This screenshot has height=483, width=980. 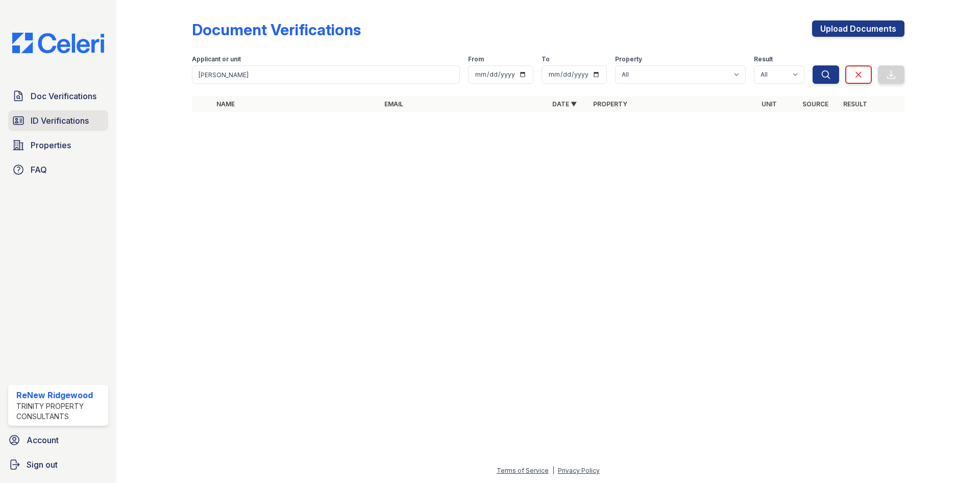 I want to click on button: Sign out, so click(x=58, y=464).